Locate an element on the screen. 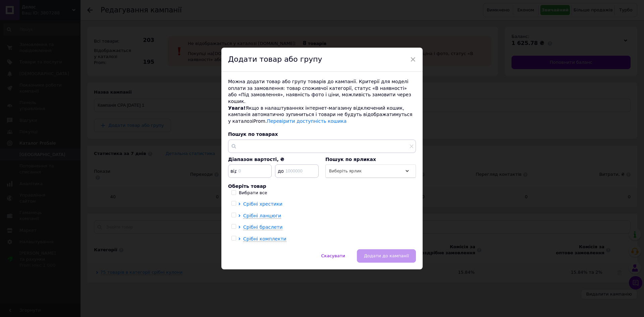  input: 0 is located at coordinates (250, 171).